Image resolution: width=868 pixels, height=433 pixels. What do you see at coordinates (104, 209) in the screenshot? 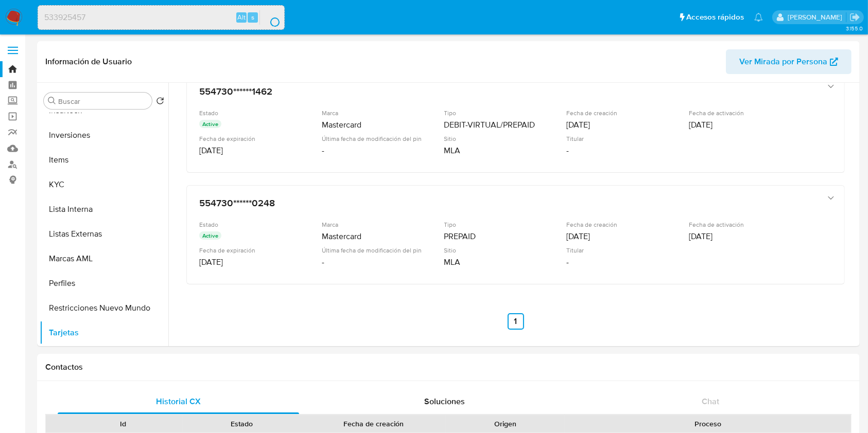
I see `button: Lista Interna` at bounding box center [104, 209].